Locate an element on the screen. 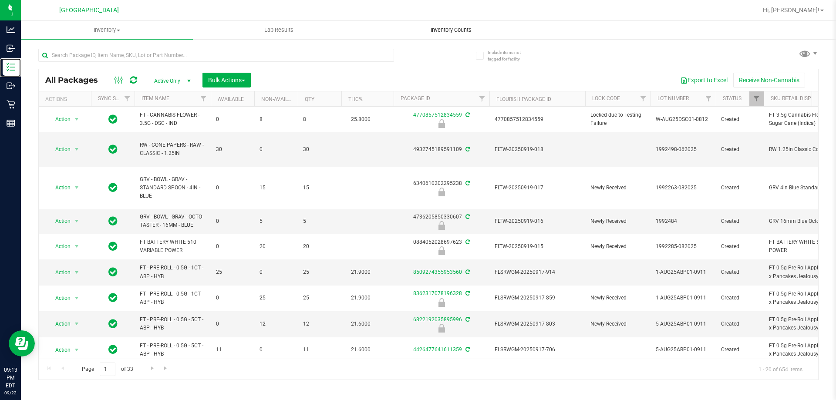 The image size is (836, 400). a: Go to the last page is located at coordinates (166, 369).